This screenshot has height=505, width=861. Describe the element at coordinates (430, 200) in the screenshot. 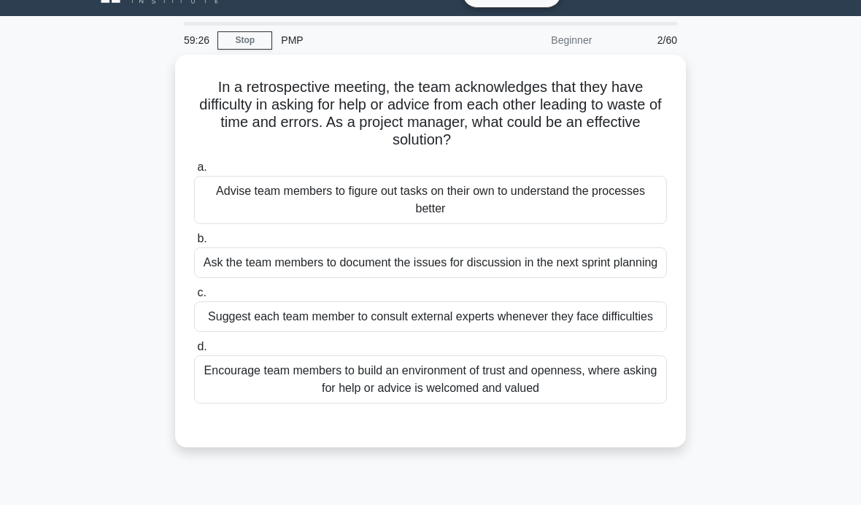

I see `div: Advise team members to figure out tasks on their own to understand the processes better` at that location.